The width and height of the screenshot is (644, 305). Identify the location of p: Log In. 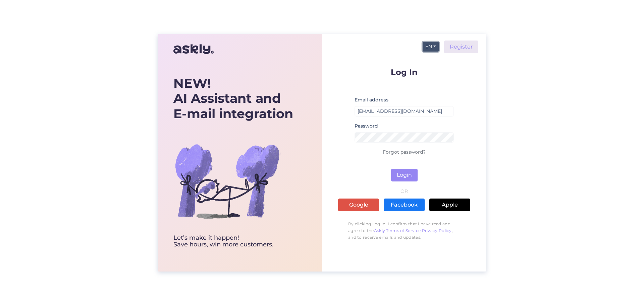
(404, 72).